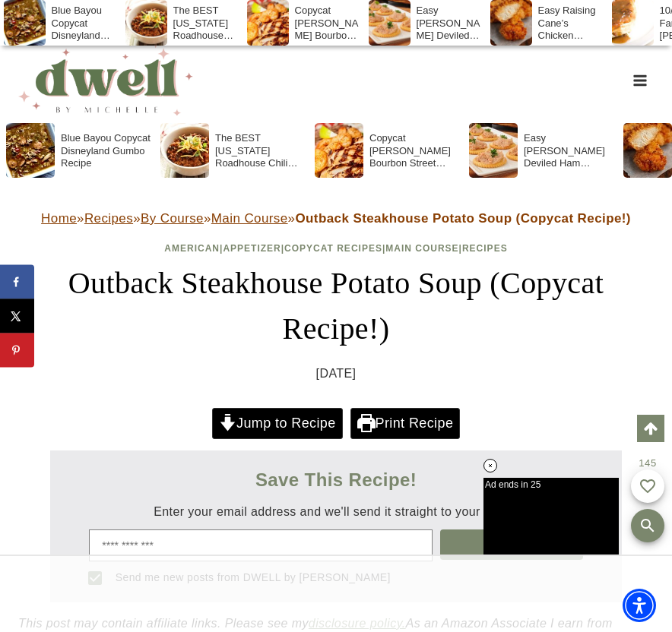  Describe the element at coordinates (462, 218) in the screenshot. I see `strong: Outback Steakhouse Potato Soup (Copycat Recipe!)` at that location.